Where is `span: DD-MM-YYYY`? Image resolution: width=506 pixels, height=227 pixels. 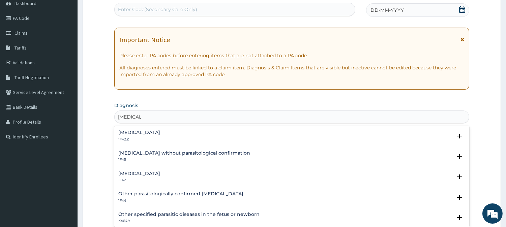 span: DD-MM-YYYY is located at coordinates (387, 10).